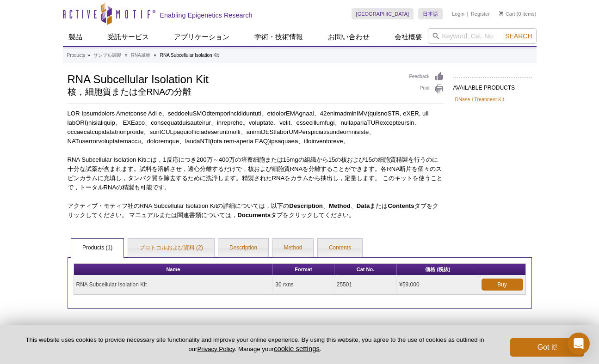 The width and height of the screenshot is (599, 364). What do you see at coordinates (519, 36) in the screenshot?
I see `button: Search` at bounding box center [519, 36].